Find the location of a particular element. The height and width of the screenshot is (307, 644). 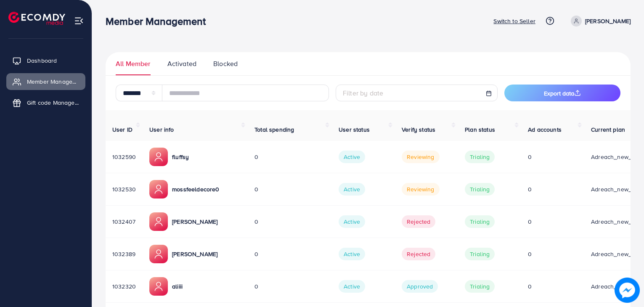

span: 1032530 is located at coordinates (124, 189).